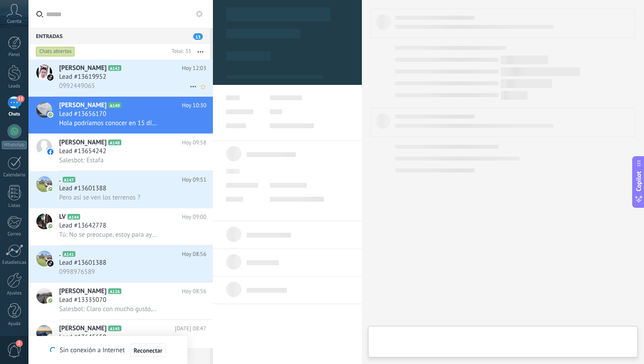 The height and width of the screenshot is (364, 644). What do you see at coordinates (83, 300) in the screenshot?
I see `span: Lead #13335070` at bounding box center [83, 300].